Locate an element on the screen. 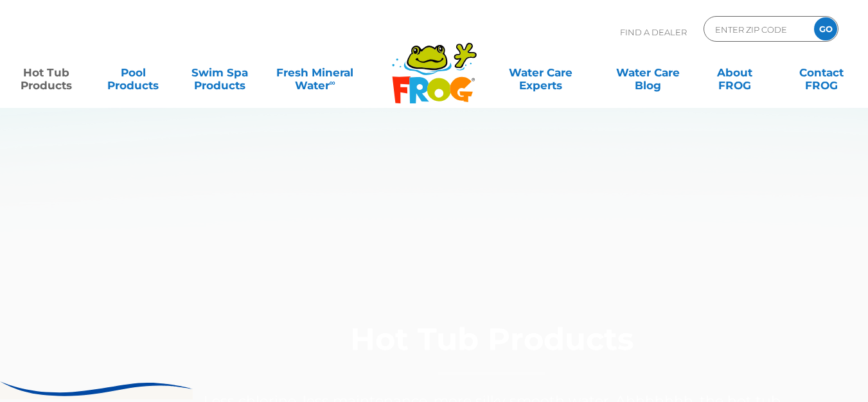 This screenshot has width=868, height=402. h1: Hot Tub Products is located at coordinates (492, 349).